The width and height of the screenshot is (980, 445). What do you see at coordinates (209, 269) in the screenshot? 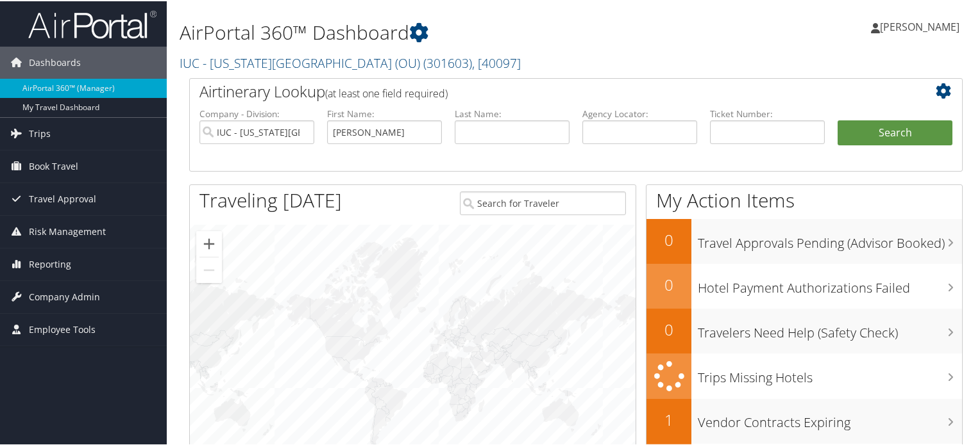
I see `button: Zoom out` at bounding box center [209, 269].